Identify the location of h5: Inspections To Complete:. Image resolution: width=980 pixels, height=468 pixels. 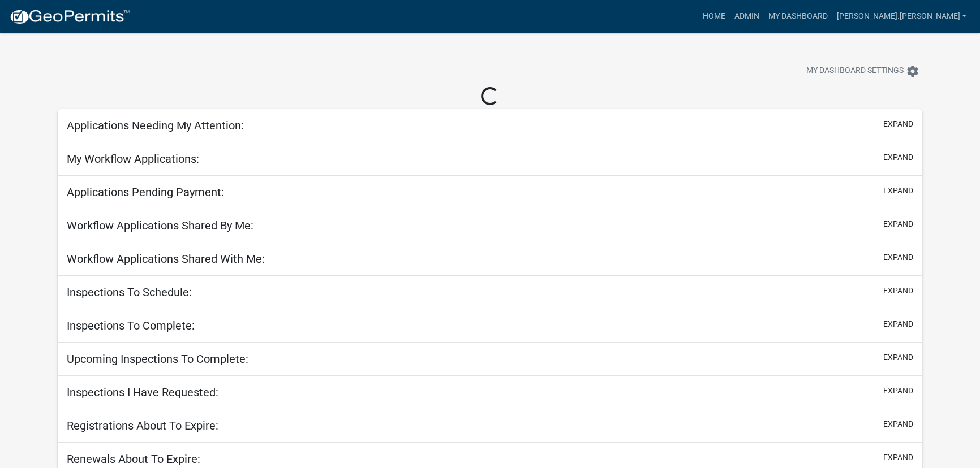
(131, 326).